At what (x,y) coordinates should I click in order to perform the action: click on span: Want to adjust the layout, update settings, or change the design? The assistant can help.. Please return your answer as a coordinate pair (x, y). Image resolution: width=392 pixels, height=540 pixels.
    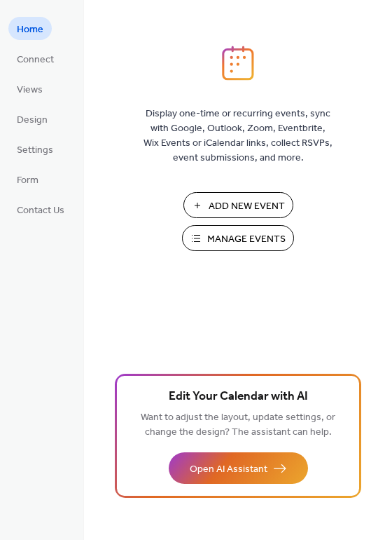
    Looking at the image, I should click on (238, 425).